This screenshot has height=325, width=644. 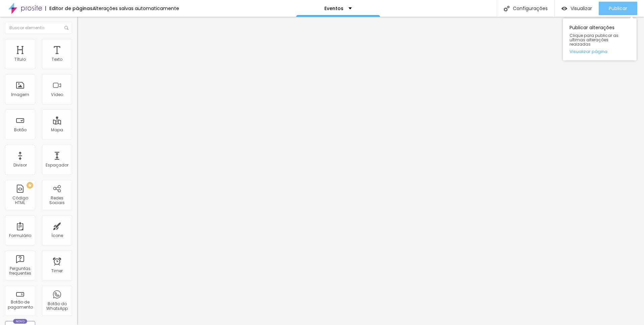 I want to click on div: Alterações salvas automaticamente, so click(x=136, y=9).